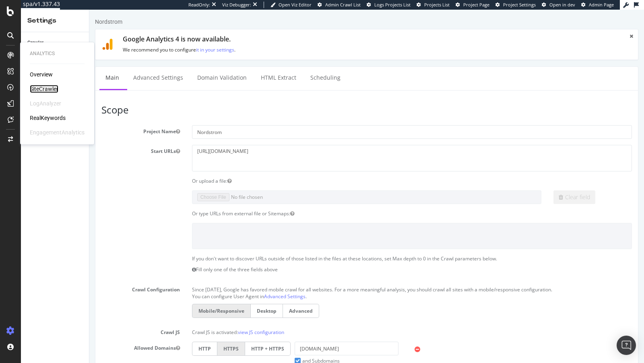  I want to click on img: ga4.9118ffdc1441.svg, so click(18, 34).